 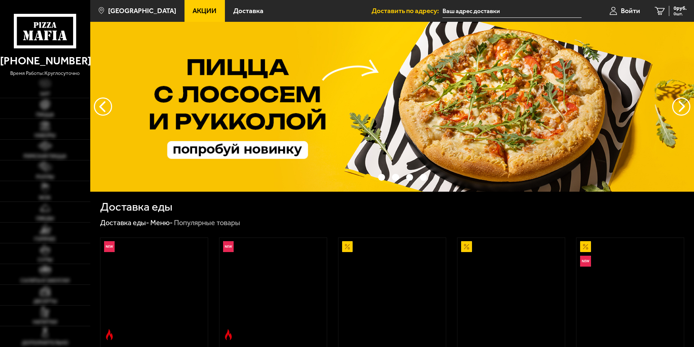 I want to click on span: Акции, so click(x=205, y=11).